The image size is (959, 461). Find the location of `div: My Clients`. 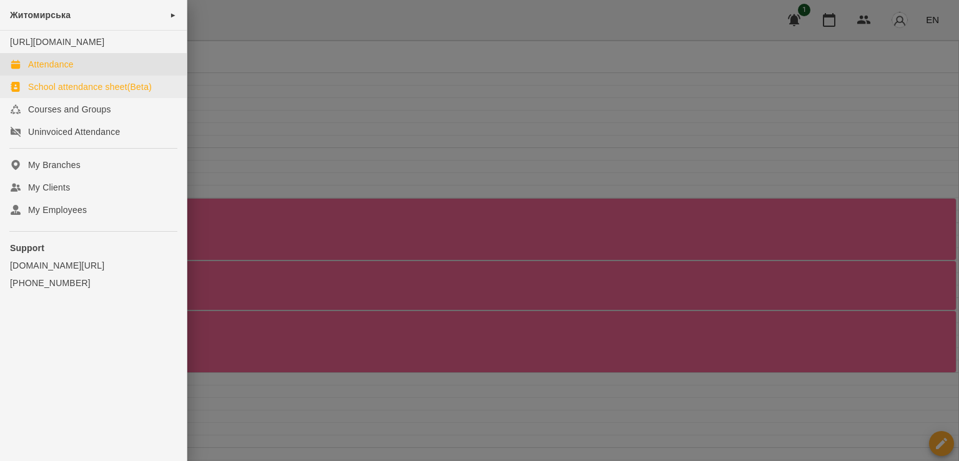

div: My Clients is located at coordinates (49, 187).